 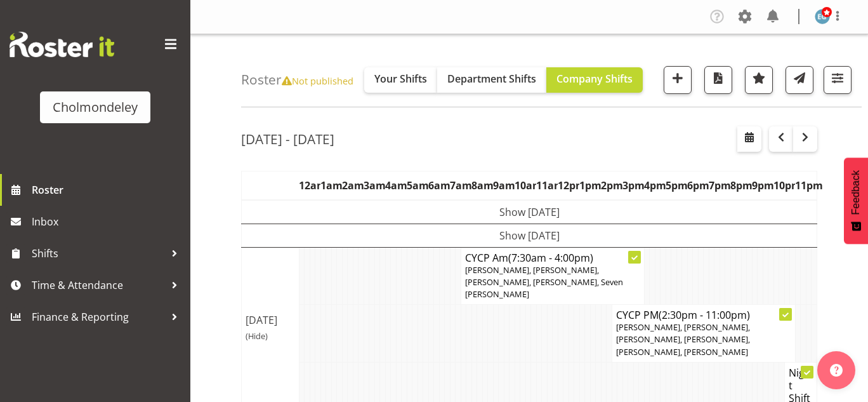 I want to click on th: 5pm, so click(x=676, y=186).